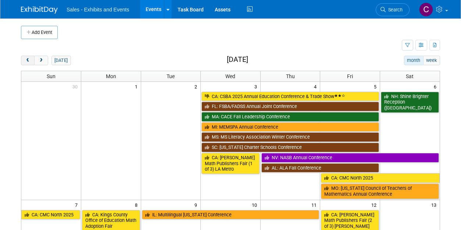 Image resolution: width=461 pixels, height=230 pixels. What do you see at coordinates (377, 86) in the screenshot?
I see `span: 5` at bounding box center [377, 86].